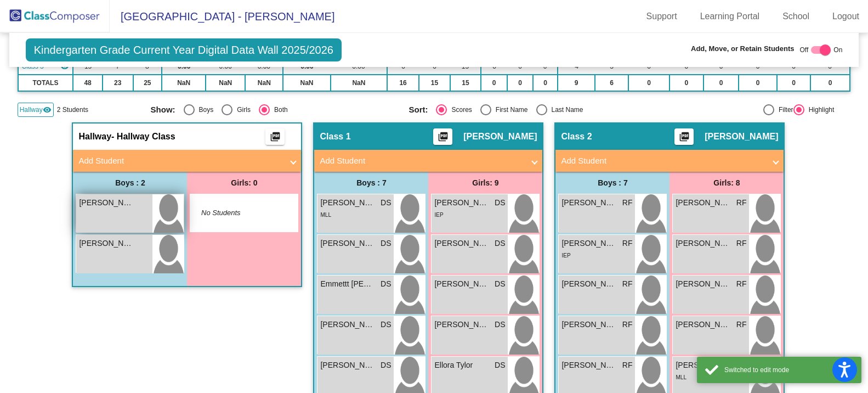 This screenshot has width=868, height=393. Describe the element at coordinates (730, 17) in the screenshot. I see `a: Learning Portal` at that location.